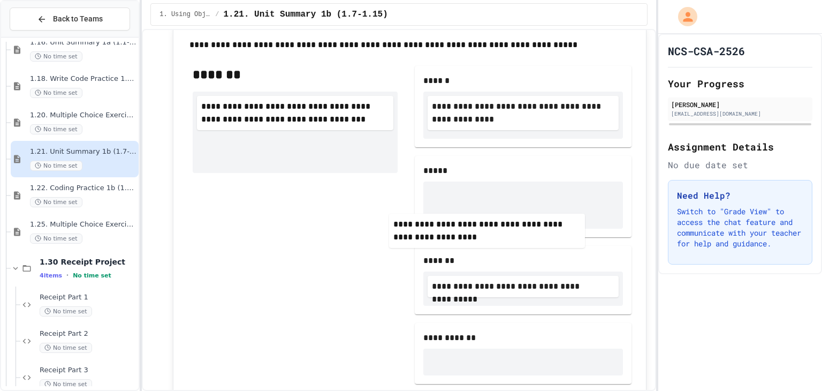 The height and width of the screenshot is (391, 822). I want to click on span: 1.20. Multiple Choice Exercises for Unit 1a (1.1-1.6), so click(83, 115).